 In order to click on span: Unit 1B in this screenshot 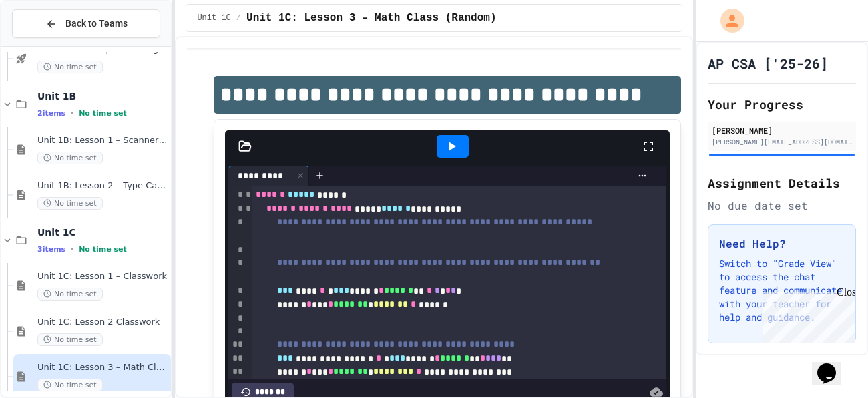, I will do `click(103, 96)`.